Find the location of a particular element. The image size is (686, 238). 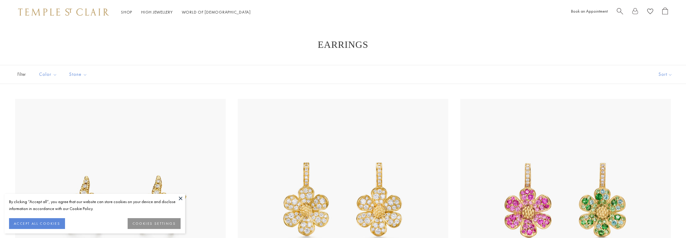

button: Show sort by is located at coordinates (666, 74).